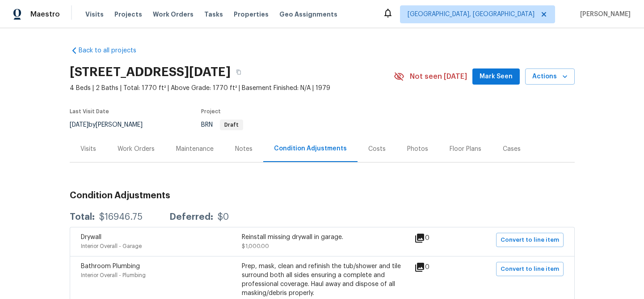  I want to click on span: Mark Seen, so click(496, 76).